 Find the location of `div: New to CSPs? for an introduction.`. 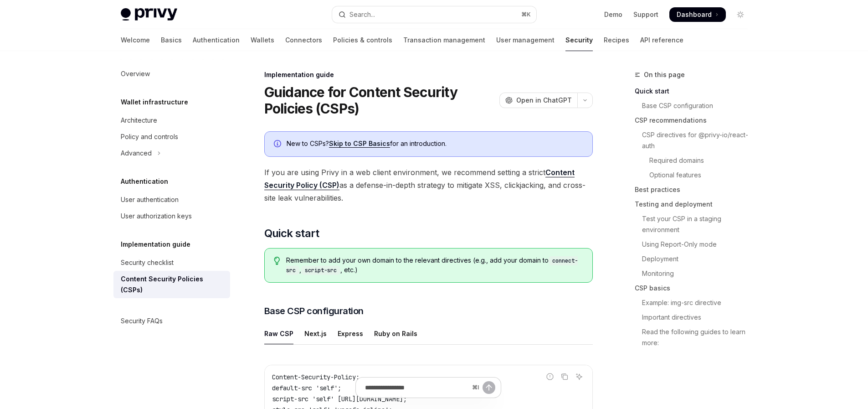

div: New to CSPs? for an introduction. is located at coordinates (435, 145).